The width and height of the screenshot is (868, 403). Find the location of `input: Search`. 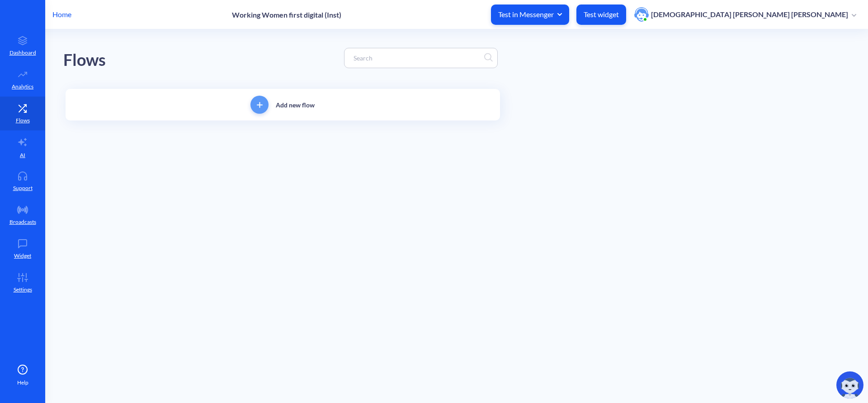

input: Search is located at coordinates (417, 58).